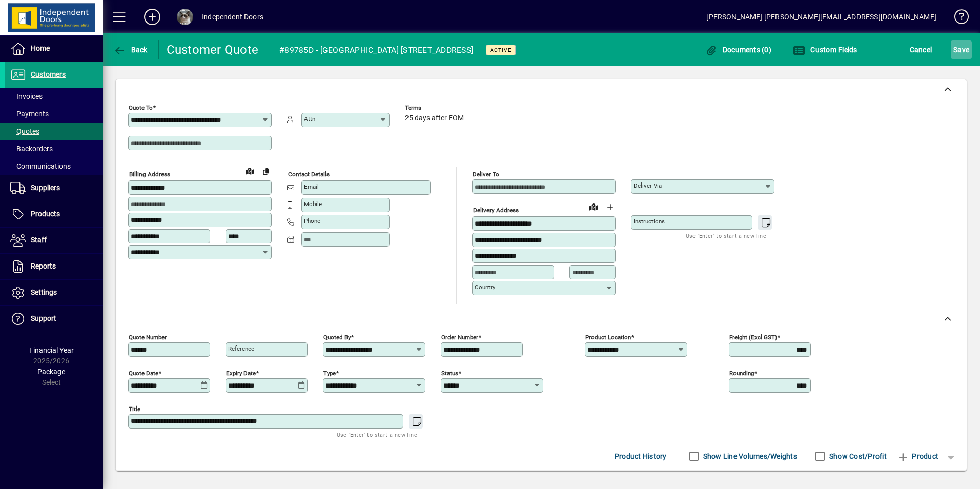 The image size is (980, 489). Describe the element at coordinates (54, 149) in the screenshot. I see `a: Backorders` at that location.